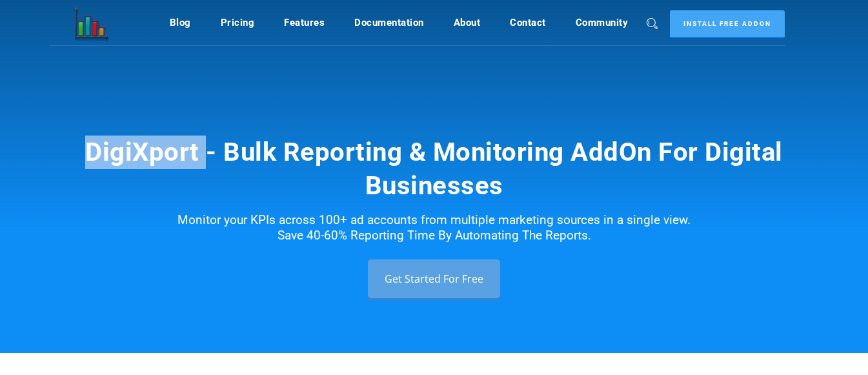 The height and width of the screenshot is (375, 868). I want to click on img: tab_keywords_by_traffic_grey.svg, so click(142, 80).